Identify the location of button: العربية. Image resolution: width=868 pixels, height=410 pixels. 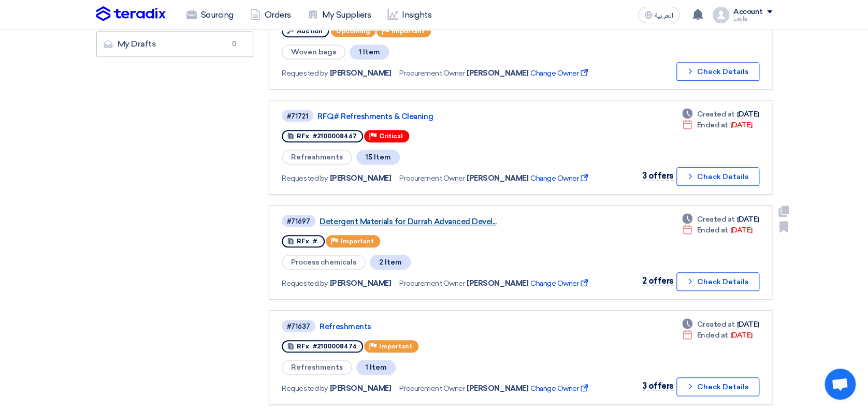
(659, 15).